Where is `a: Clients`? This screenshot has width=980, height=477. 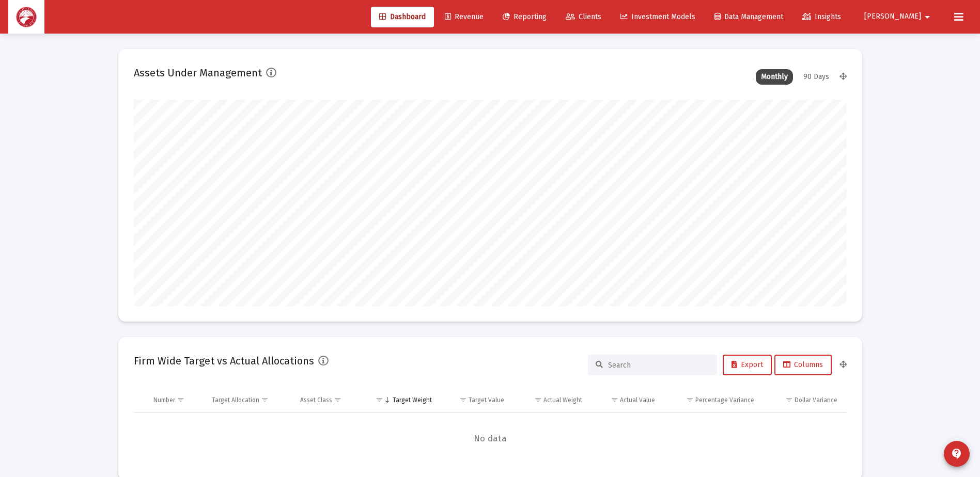 a: Clients is located at coordinates (584, 17).